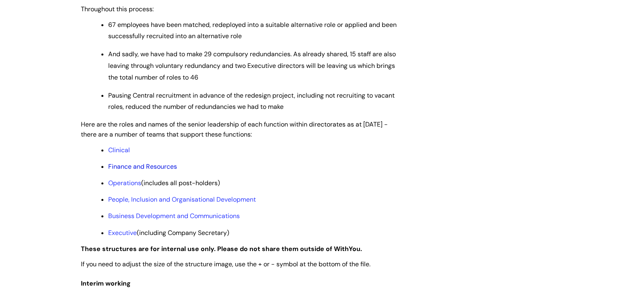  Describe the element at coordinates (254, 66) in the screenshot. I see `p: And sadly, we have had to make 29 compulsory redundancies. As already shared, 15 staff are also l...` at that location.